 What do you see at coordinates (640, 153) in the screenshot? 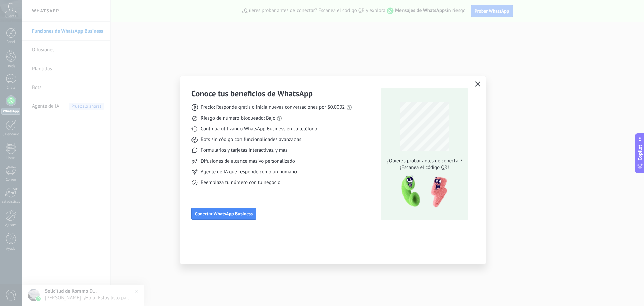
I see `span: Copilot` at bounding box center [640, 153].